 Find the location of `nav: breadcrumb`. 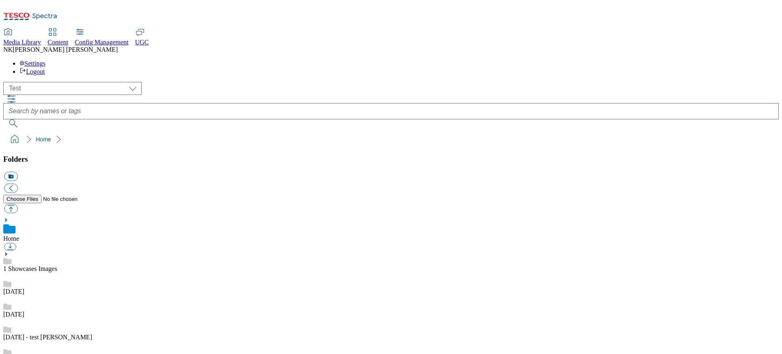

nav: breadcrumb is located at coordinates (391, 139).